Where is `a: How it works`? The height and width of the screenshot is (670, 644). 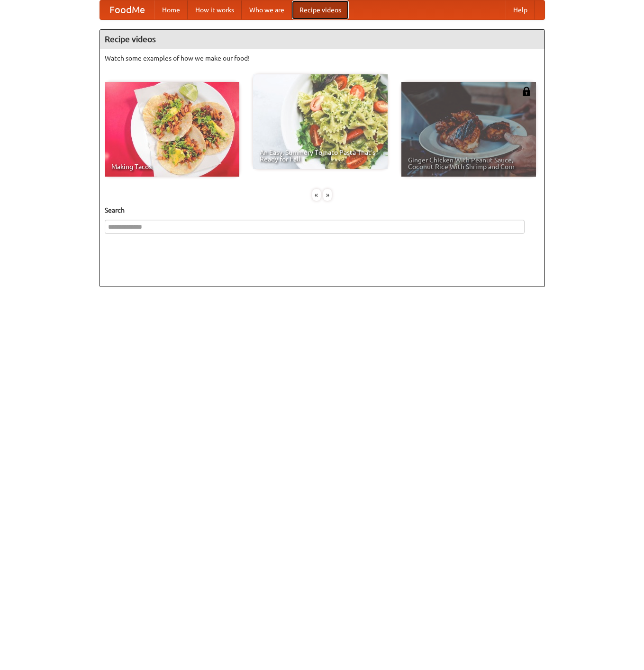
a: How it works is located at coordinates (215, 10).